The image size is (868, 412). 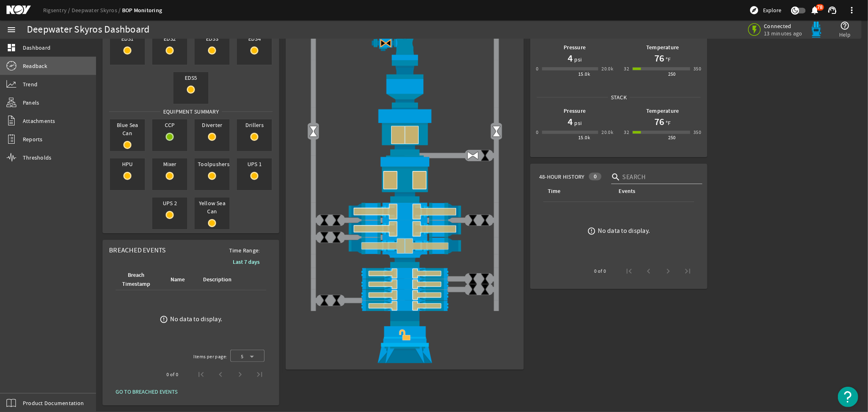 What do you see at coordinates (405, 131) in the screenshot?
I see `img: UpperAnnularCloseBlock.png` at bounding box center [405, 131].